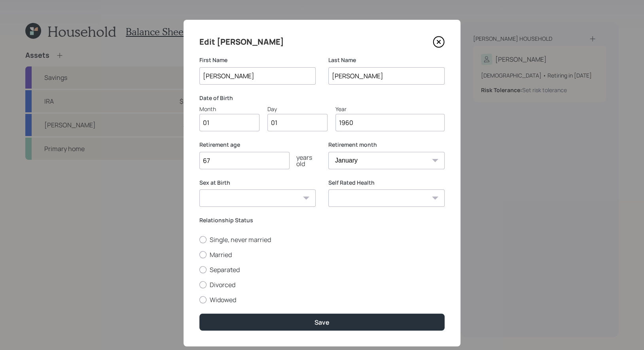  What do you see at coordinates (322, 322) in the screenshot?
I see `div: Save` at bounding box center [322, 322].